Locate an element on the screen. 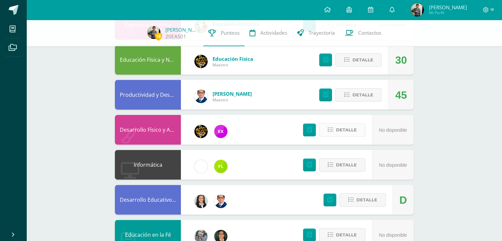  div: D is located at coordinates (403, 200).